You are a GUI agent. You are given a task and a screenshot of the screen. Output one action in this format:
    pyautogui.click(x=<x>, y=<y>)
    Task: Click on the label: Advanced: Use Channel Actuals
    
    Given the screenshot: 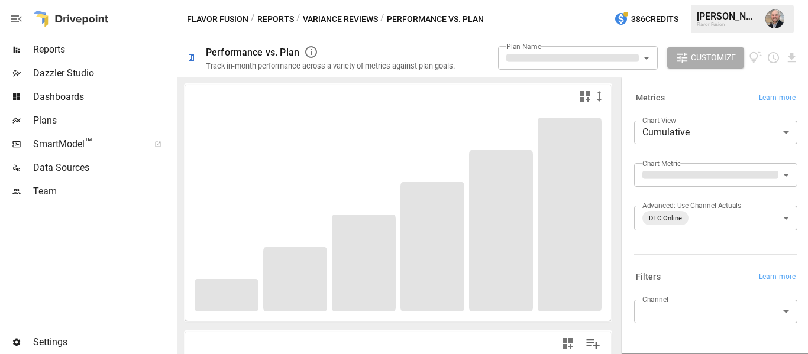 What is the action you would take?
    pyautogui.click(x=691, y=205)
    